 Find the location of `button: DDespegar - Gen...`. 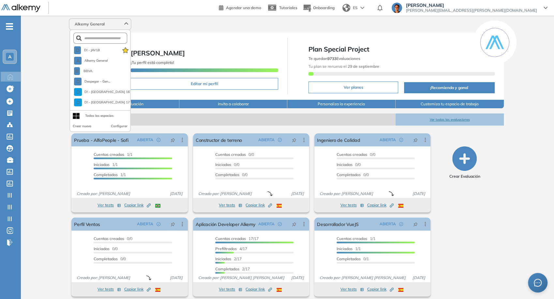

button: DDespegar - Gen... is located at coordinates (92, 81).